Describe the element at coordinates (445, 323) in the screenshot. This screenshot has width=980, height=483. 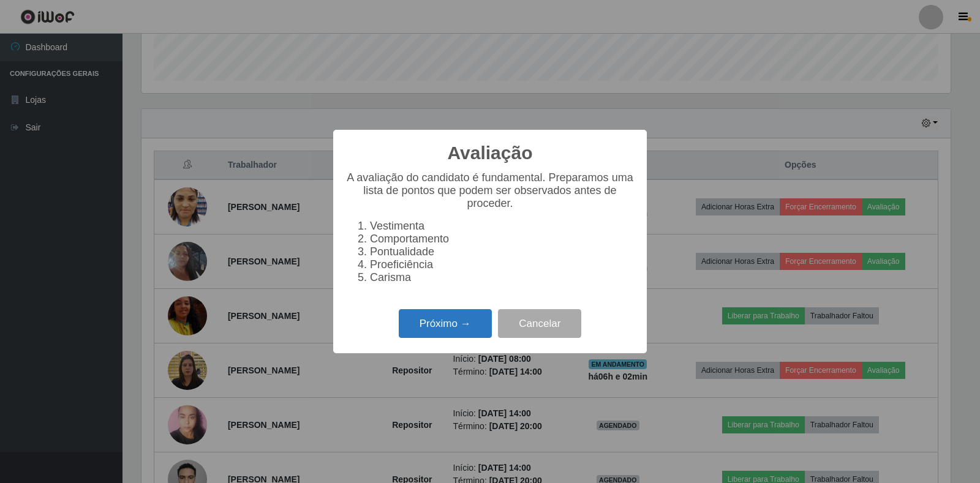
I see `button: Próximo →` at that location.